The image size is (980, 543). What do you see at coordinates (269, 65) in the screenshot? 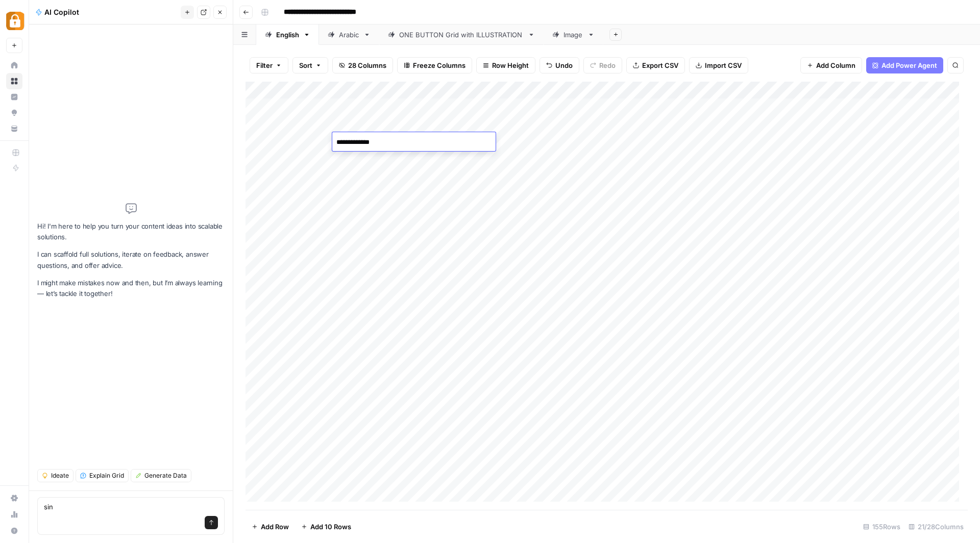
I see `button: Filter` at bounding box center [269, 65].